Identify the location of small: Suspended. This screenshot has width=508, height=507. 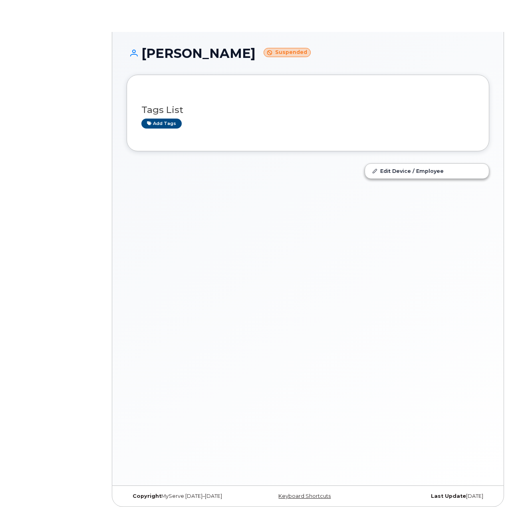
(287, 52).